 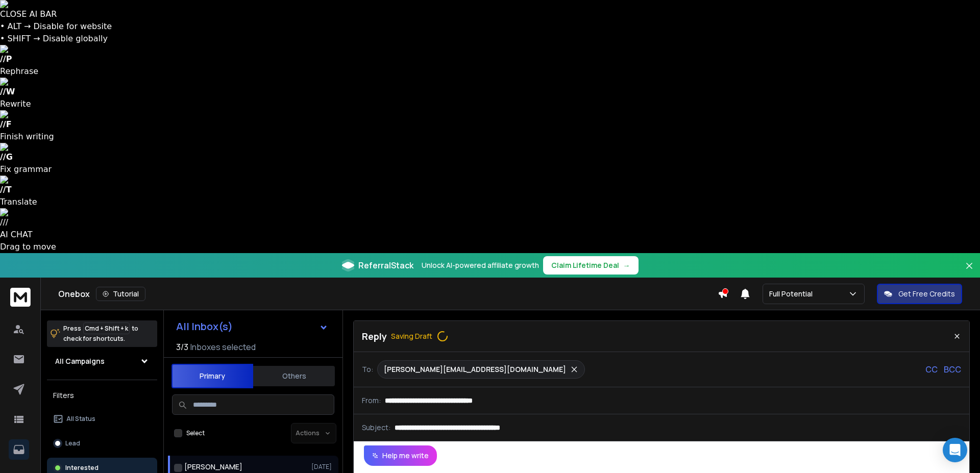 I want to click on h1: All Campaigns, so click(x=80, y=362).